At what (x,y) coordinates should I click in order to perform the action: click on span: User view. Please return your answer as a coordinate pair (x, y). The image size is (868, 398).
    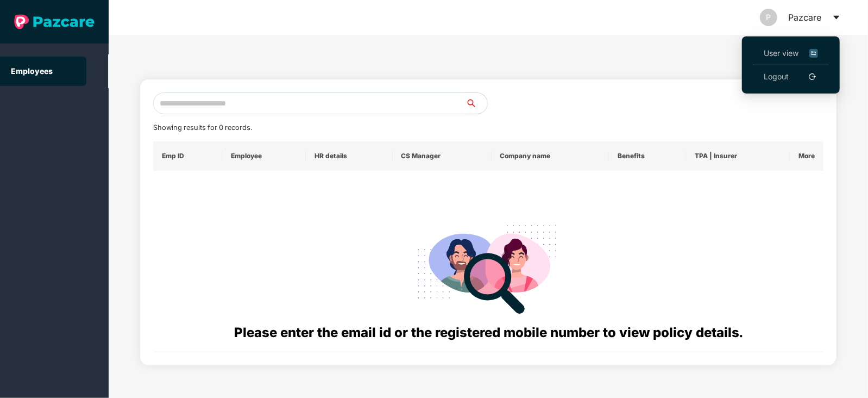
    Looking at the image, I should click on (791, 53).